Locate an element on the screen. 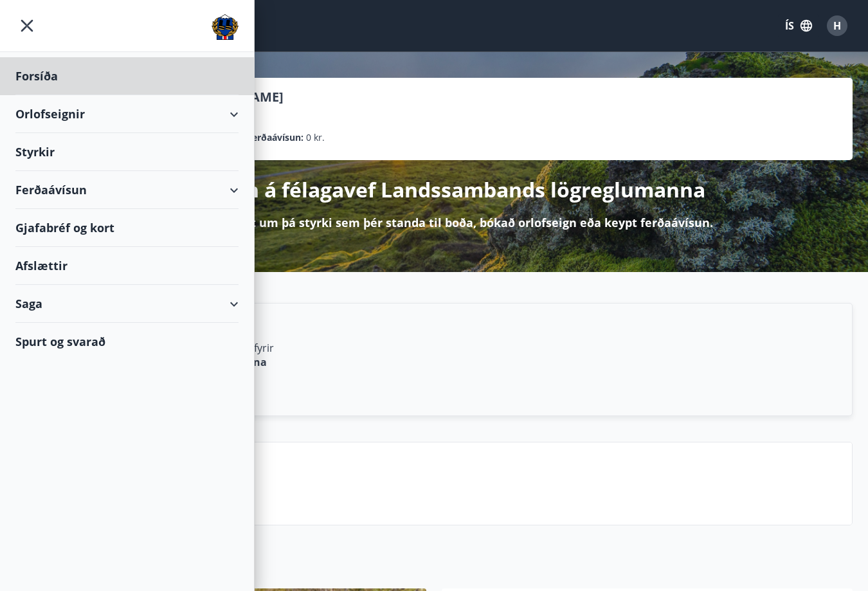 The height and width of the screenshot is (591, 868). button: H is located at coordinates (838, 26).